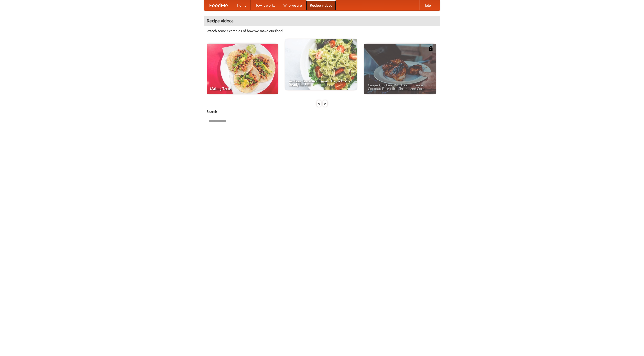  I want to click on span: An Easy, Summery Tomato Pasta That's Ready for Fall, so click(321, 83).